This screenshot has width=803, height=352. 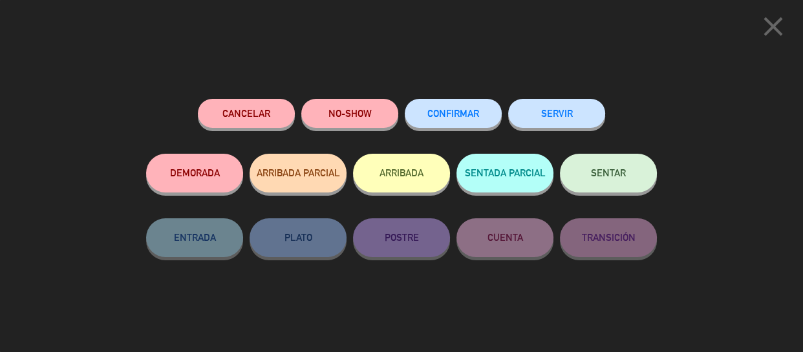 What do you see at coordinates (608, 173) in the screenshot?
I see `span: SENTAR` at bounding box center [608, 173].